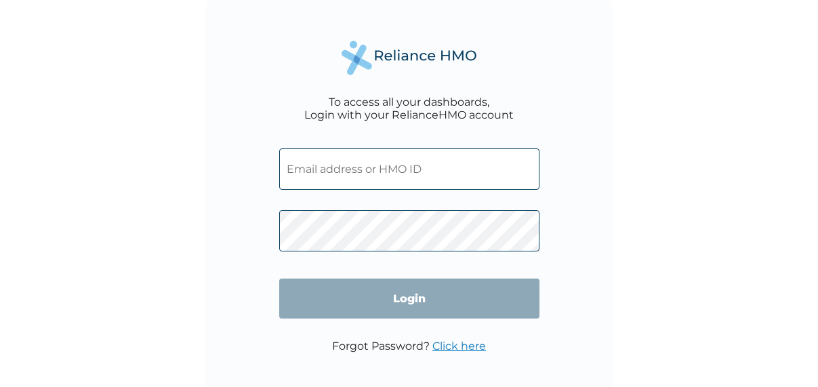 The height and width of the screenshot is (387, 818). I want to click on p: Forgot Password?, so click(409, 346).